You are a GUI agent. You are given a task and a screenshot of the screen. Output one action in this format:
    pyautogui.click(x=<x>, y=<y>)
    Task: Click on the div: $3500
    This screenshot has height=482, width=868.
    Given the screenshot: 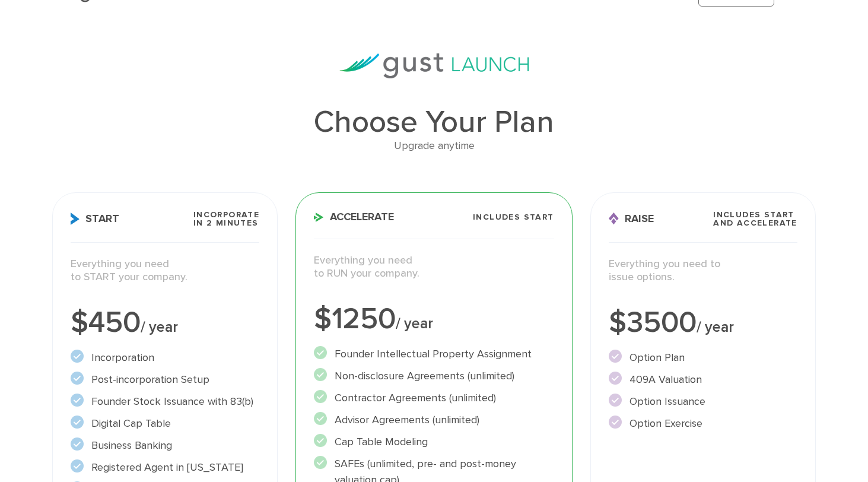 What is the action you would take?
    pyautogui.click(x=703, y=323)
    